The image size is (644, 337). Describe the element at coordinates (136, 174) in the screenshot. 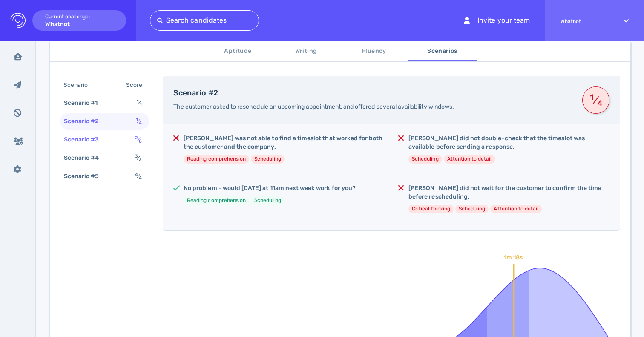

I see `sup: 4` at that location.